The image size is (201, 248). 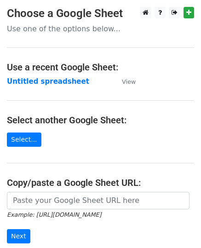 What do you see at coordinates (48, 81) in the screenshot?
I see `a: Untitled spreadsheet` at bounding box center [48, 81].